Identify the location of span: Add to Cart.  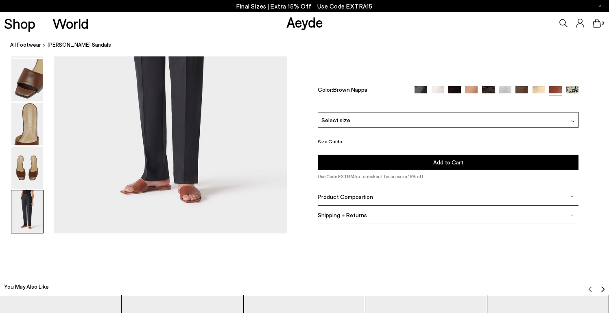
(448, 162).